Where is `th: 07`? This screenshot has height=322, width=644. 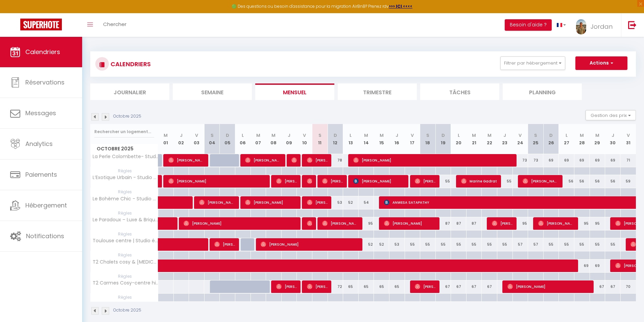
th: 07 is located at coordinates (258, 139).